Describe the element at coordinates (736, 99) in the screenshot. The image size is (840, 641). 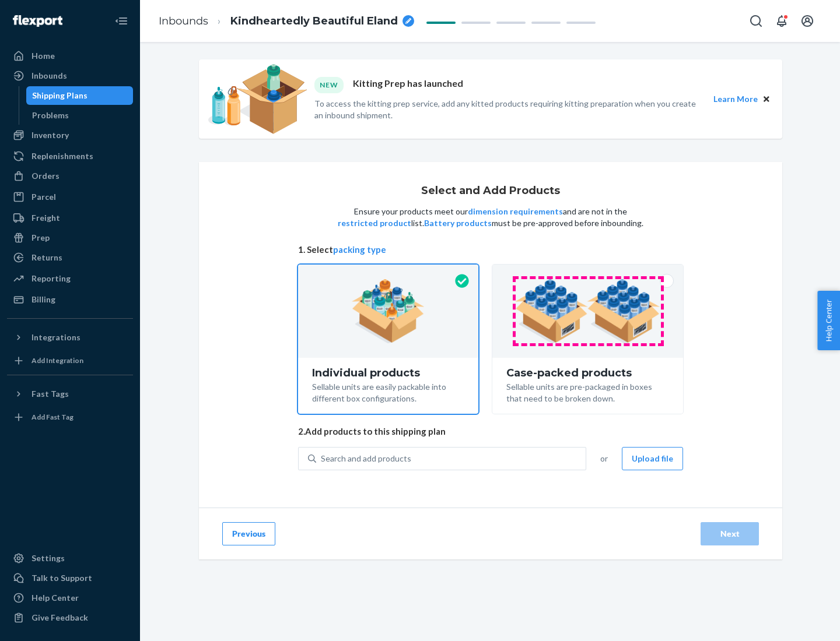
I see `button: Learn More` at that location.